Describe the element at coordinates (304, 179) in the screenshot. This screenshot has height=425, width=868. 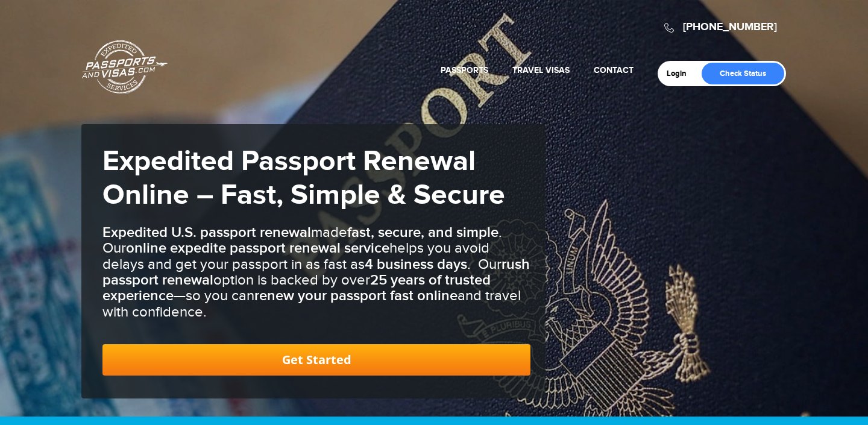
I see `strong: Expedited Passport Renewal Online – Fast, Simple & Secure` at that location.